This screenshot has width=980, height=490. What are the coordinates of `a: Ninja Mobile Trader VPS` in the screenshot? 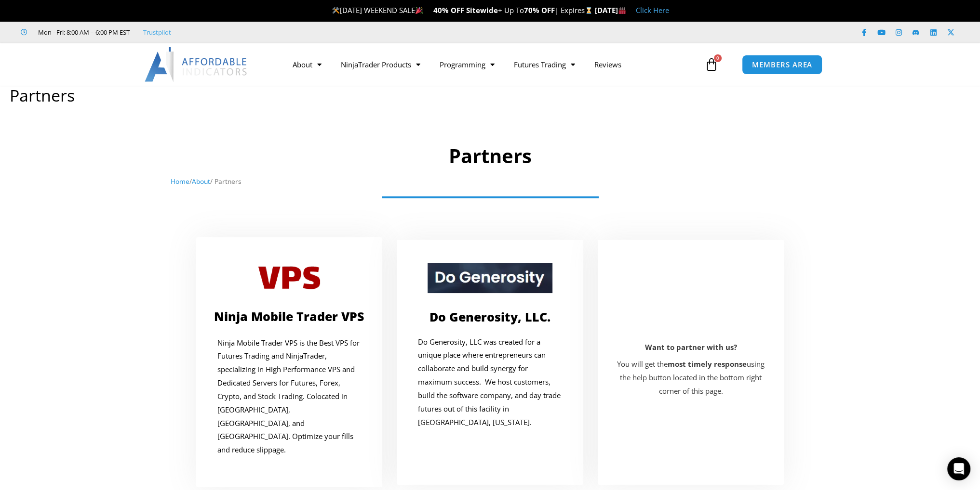 It's located at (289, 317).